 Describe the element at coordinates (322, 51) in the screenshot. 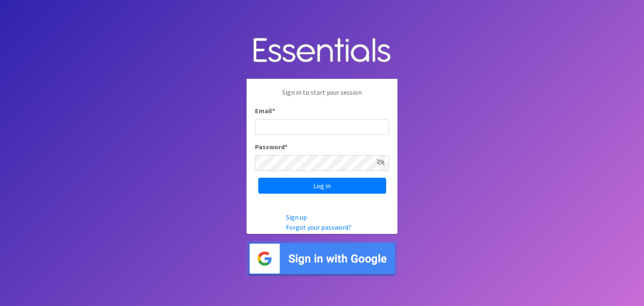

I see `img: Human Essentials` at that location.